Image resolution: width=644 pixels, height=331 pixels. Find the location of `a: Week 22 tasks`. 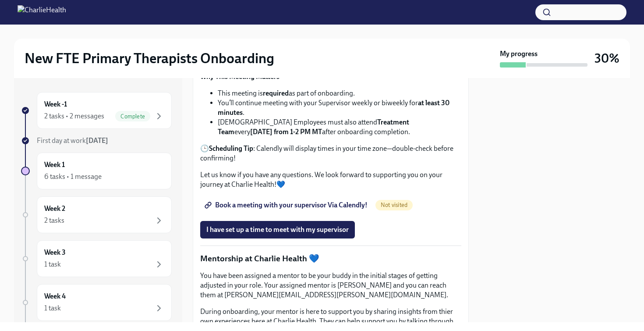

a: Week 22 tasks is located at coordinates (96, 215).